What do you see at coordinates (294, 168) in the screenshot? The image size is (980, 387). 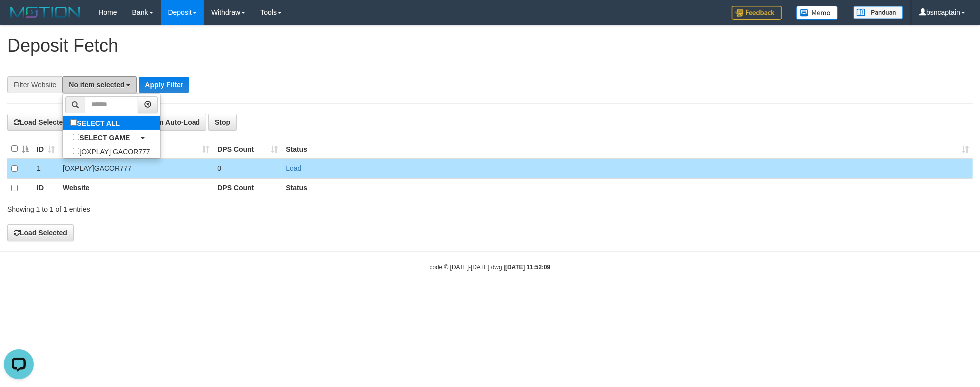 I see `a: Load` at bounding box center [294, 168].